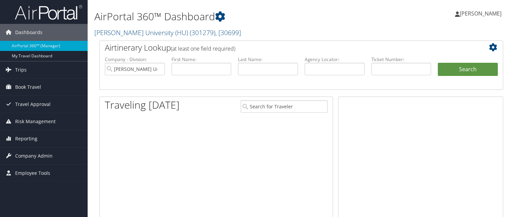 This screenshot has height=217, width=515. What do you see at coordinates (34, 156) in the screenshot?
I see `span: Company Admin` at bounding box center [34, 156].